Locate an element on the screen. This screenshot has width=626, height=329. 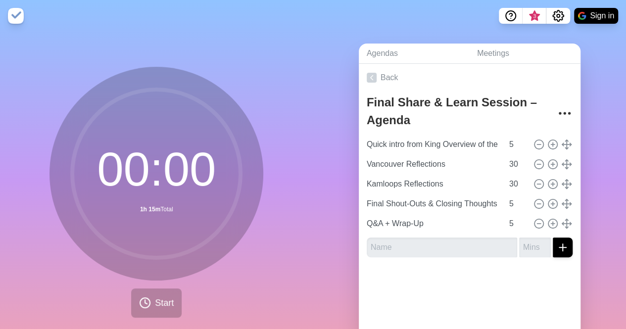
button: Settings is located at coordinates (558, 16).